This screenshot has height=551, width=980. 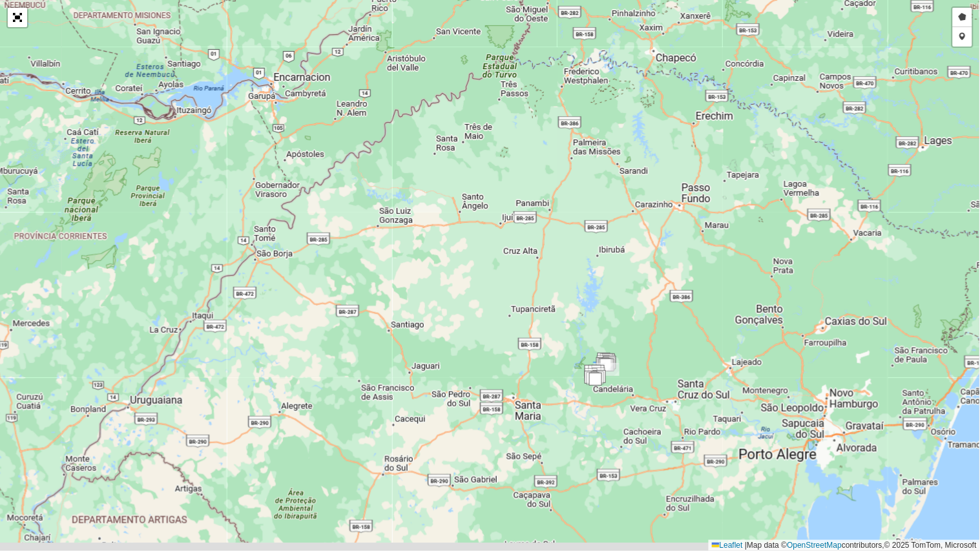 I want to click on a: Abrir mapa em tela cheia, so click(x=18, y=18).